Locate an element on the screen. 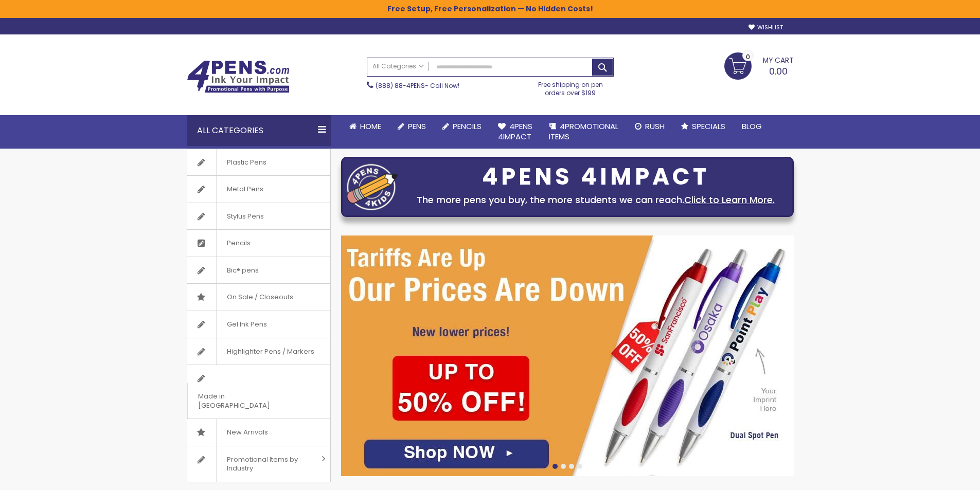 This screenshot has width=980, height=490. a: 4Pens4impact is located at coordinates (515, 132).